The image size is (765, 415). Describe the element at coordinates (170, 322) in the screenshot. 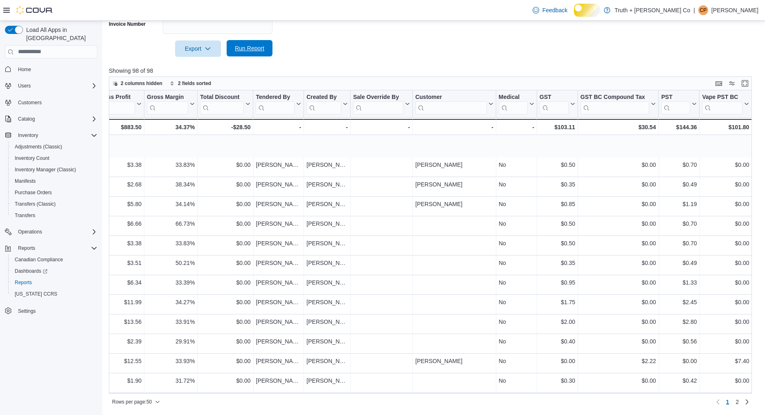

I see `div: 33.91%` at that location.